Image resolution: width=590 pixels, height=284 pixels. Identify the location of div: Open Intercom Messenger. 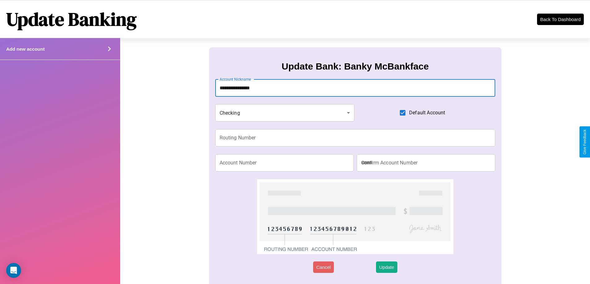
(14, 271).